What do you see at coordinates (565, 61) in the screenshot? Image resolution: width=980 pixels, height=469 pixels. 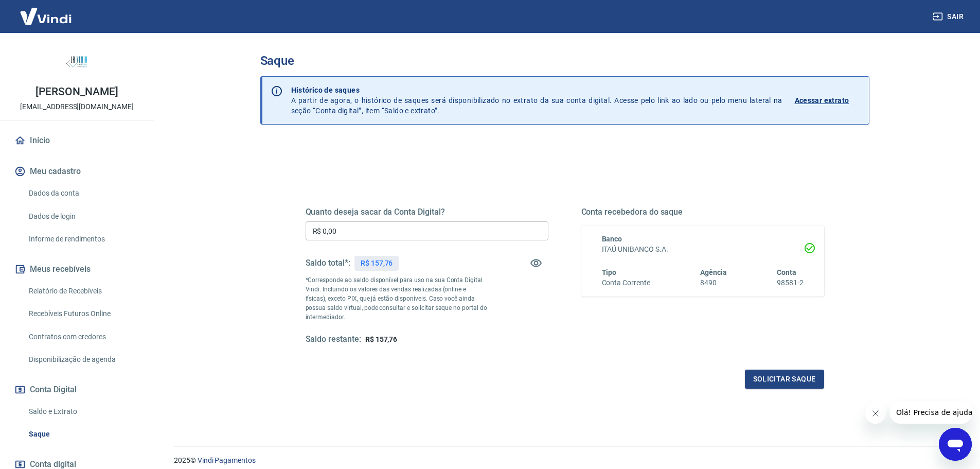 I see `h3: Saque` at bounding box center [565, 61].